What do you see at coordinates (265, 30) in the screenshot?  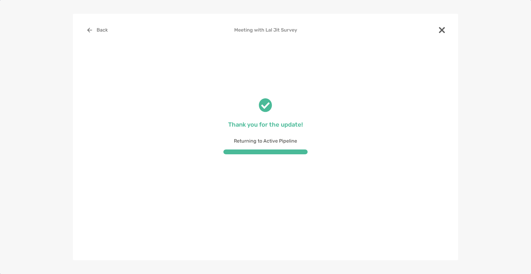 I see `h4: Meeting with Lal Jit Survey` at bounding box center [265, 30].